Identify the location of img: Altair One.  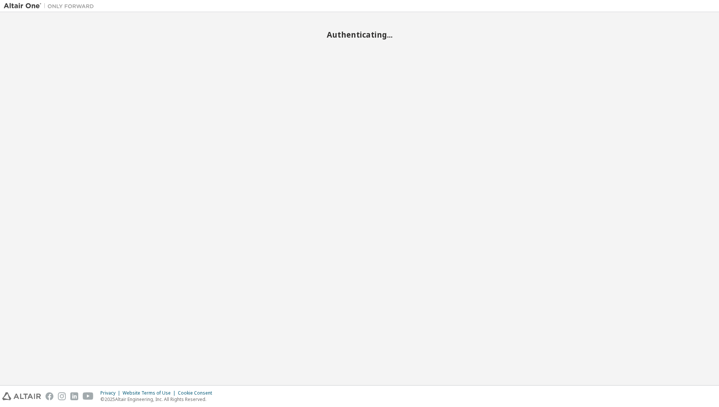
(51, 6).